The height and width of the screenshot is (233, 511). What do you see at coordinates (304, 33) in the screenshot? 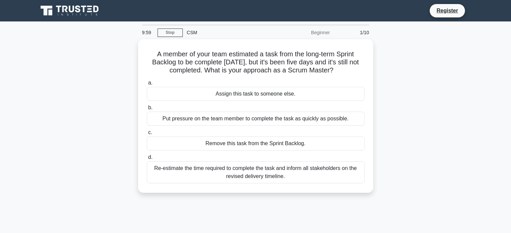
I see `div: Beginner` at bounding box center [304, 33].